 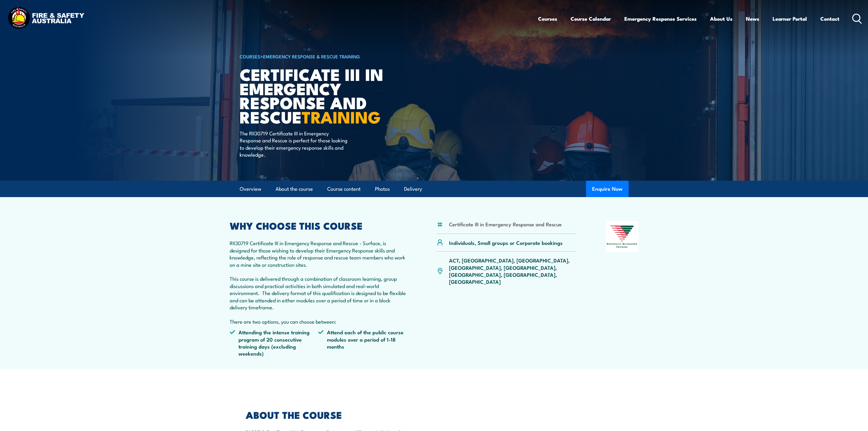 I want to click on li: Attend each of the public course modules over a period of 1-18 months, so click(x=363, y=343).